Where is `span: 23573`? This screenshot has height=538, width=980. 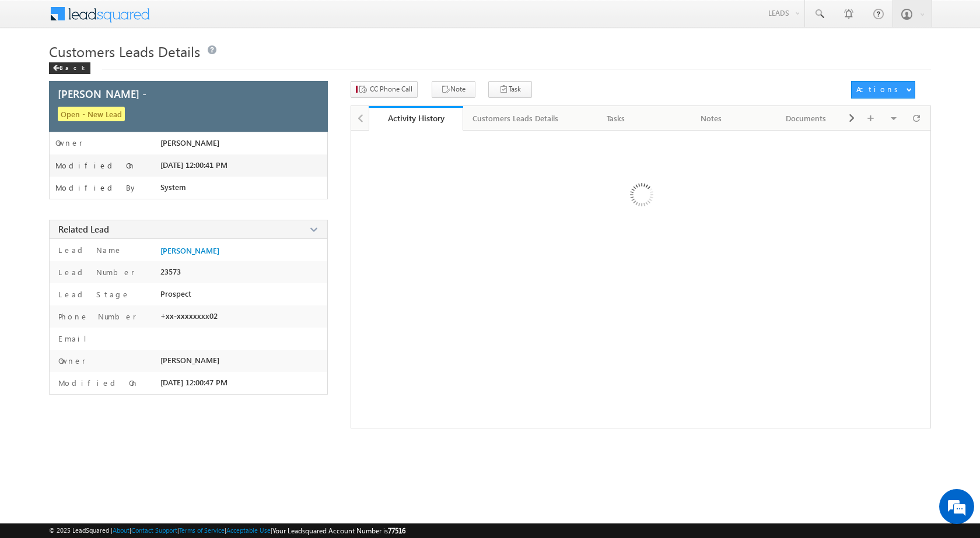
span: 23573 is located at coordinates (171, 272).